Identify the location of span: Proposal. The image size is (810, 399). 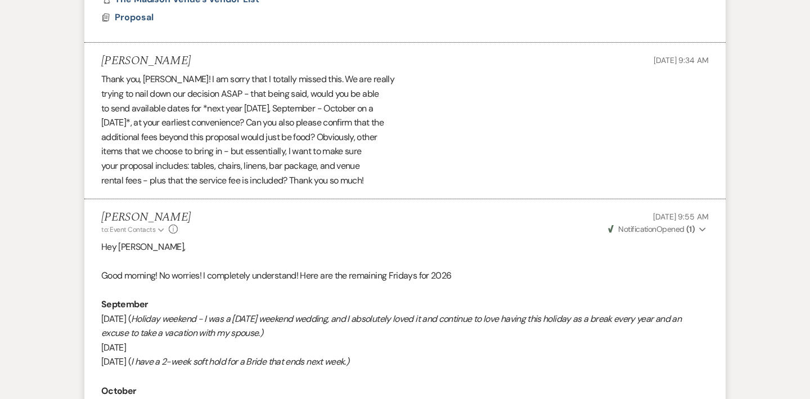
(134, 17).